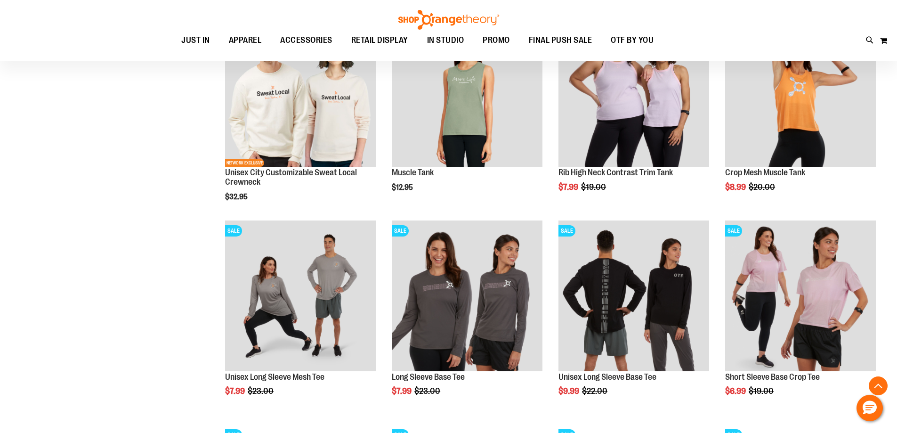 Image resolution: width=897 pixels, height=433 pixels. What do you see at coordinates (762, 187) in the screenshot?
I see `span: $20.00` at bounding box center [762, 187].